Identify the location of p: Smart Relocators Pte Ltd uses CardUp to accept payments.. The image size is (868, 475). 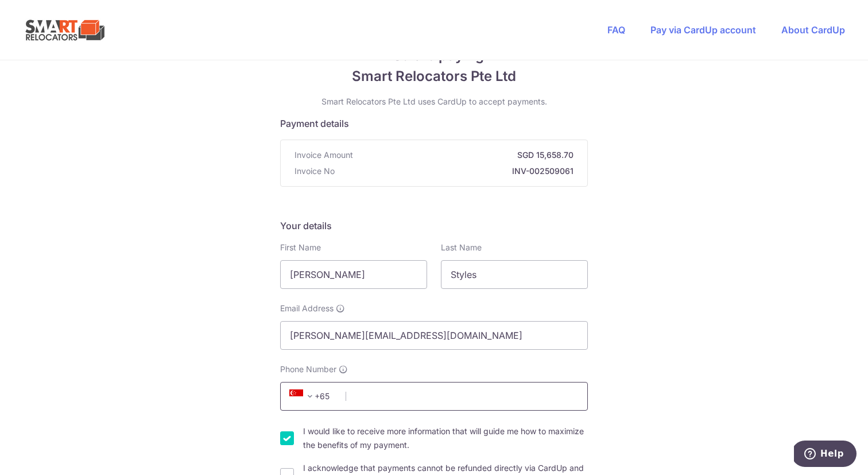
(434, 102).